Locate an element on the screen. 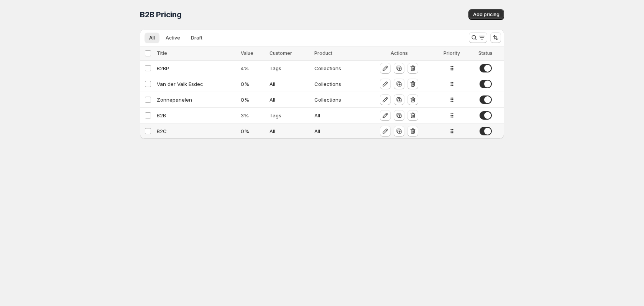 The height and width of the screenshot is (306, 644). span: Title is located at coordinates (162, 53).